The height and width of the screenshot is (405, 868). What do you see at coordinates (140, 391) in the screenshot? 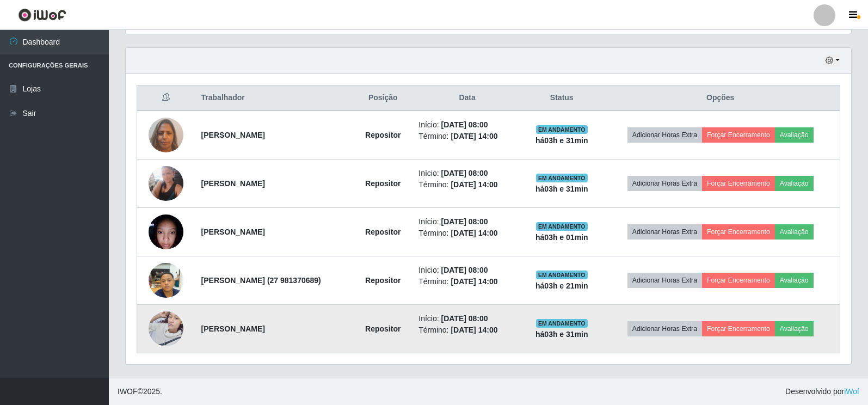
I see `span: © 2025 .` at bounding box center [140, 391].